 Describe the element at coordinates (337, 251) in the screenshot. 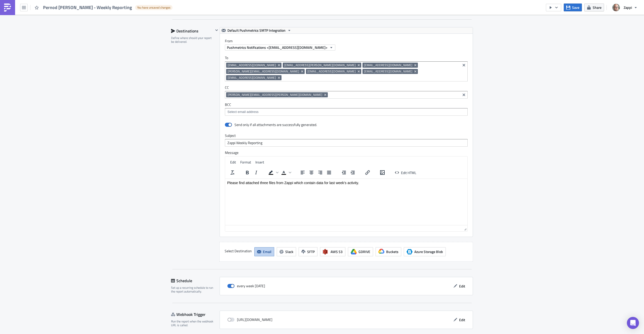

I see `span: AWS S3` at that location.